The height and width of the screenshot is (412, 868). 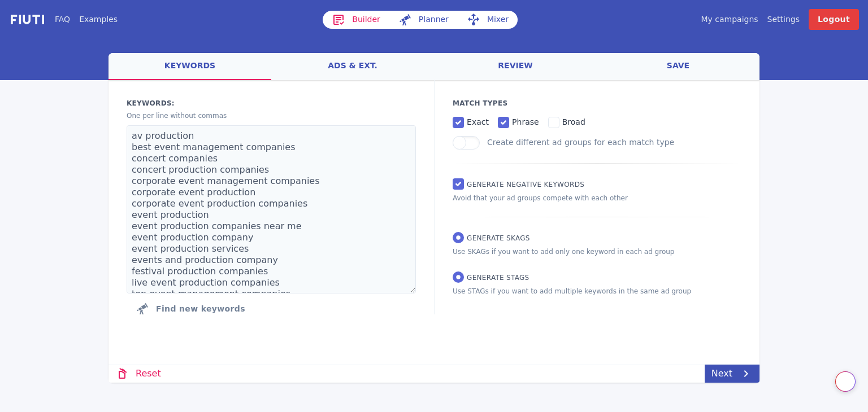 What do you see at coordinates (458, 277) in the screenshot?
I see `input: Generate STAGs` at bounding box center [458, 277].